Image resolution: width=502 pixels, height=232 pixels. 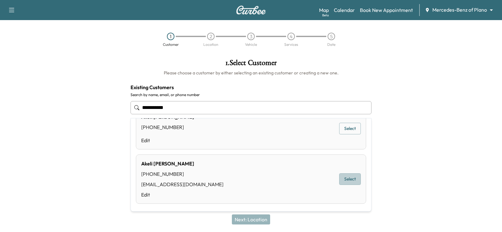 What do you see at coordinates (331, 45) in the screenshot?
I see `div: Date` at bounding box center [331, 45].